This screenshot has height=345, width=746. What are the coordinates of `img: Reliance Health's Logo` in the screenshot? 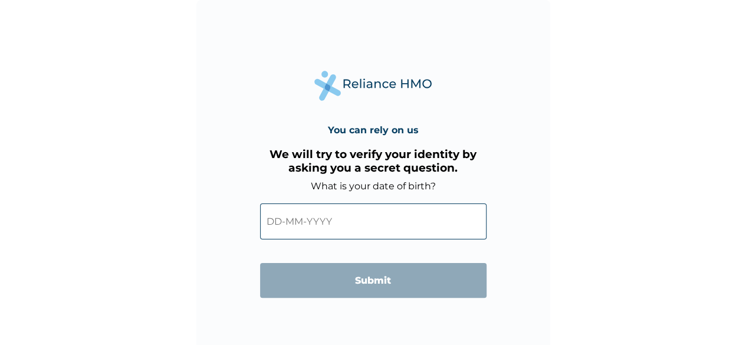 It's located at (373, 86).